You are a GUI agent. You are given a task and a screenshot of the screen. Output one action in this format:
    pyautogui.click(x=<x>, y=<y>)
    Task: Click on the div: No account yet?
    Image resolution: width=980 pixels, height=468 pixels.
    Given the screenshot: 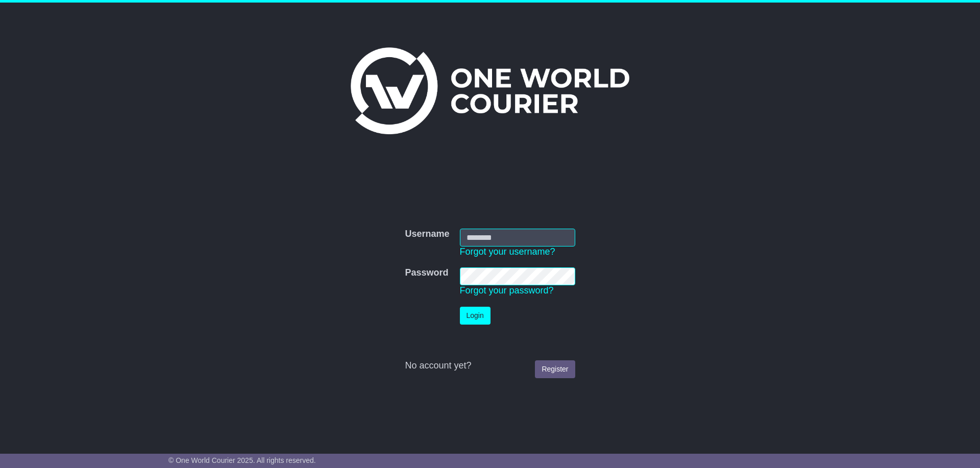 What is the action you would take?
    pyautogui.click(x=489, y=366)
    